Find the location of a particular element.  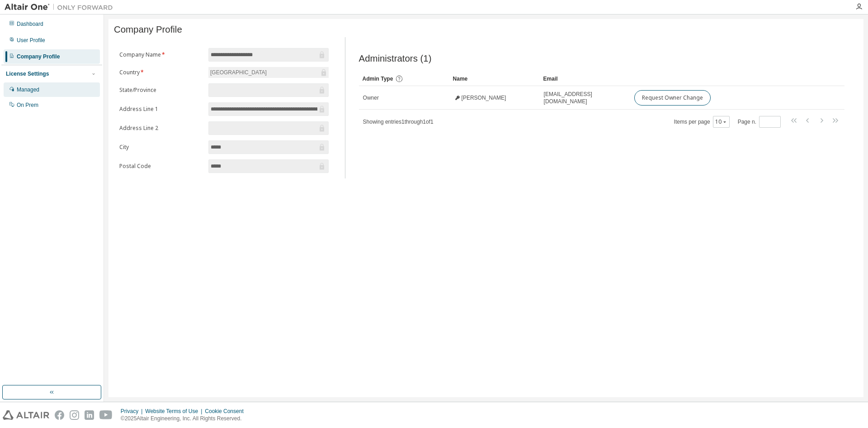

button: 10 is located at coordinates (721, 122).